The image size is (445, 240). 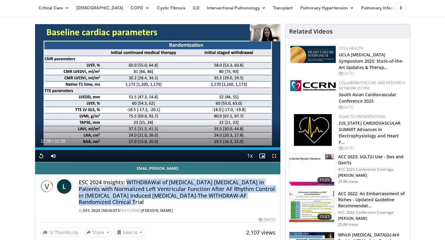 What do you see at coordinates (312, 207) in the screenshot?
I see `img: f3e86255-4ff1-4703-a69f-4180152321cc.150x105_q85_crop-smart_upscale.jpg` at bounding box center [312, 207].